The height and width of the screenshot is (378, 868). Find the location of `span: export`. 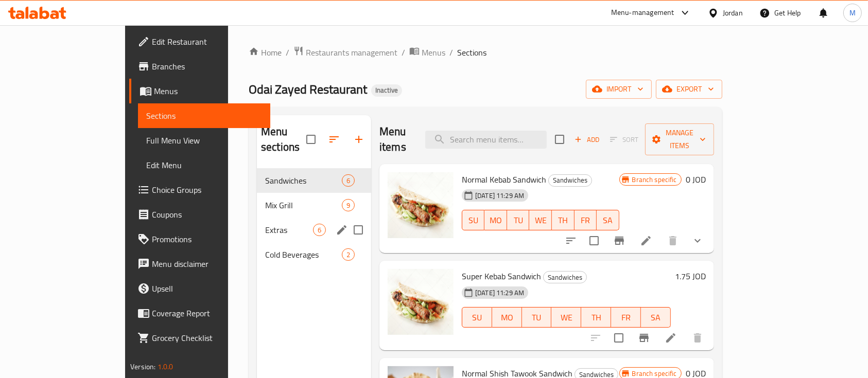

span: export is located at coordinates (689, 89).